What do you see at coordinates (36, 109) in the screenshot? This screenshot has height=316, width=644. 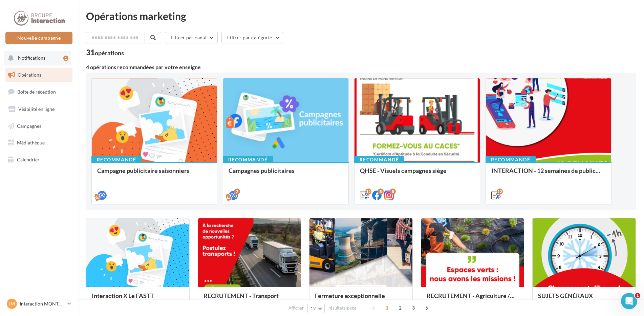 I see `span: Visibilité en ligne` at bounding box center [36, 109].